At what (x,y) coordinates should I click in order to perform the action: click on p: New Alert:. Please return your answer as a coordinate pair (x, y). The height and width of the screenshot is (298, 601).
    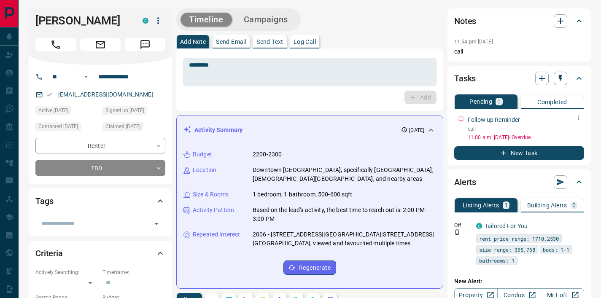
    Looking at the image, I should click on (519, 281).